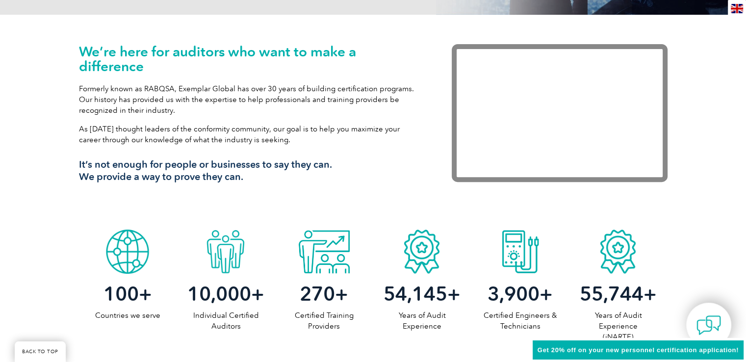  I want to click on h1: We’re here for auditors who want to make a difference, so click(251, 59).